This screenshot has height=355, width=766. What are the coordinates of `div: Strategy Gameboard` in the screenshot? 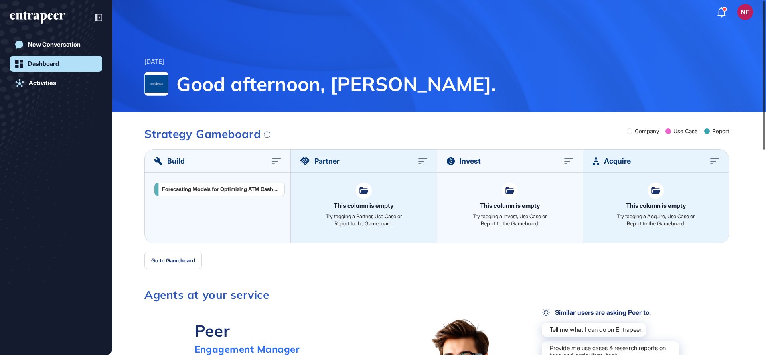 It's located at (207, 134).